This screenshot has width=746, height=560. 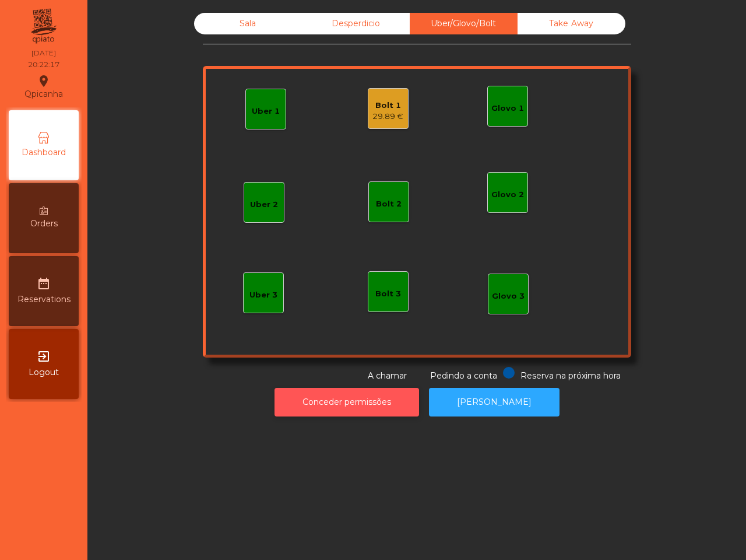 What do you see at coordinates (44, 299) in the screenshot?
I see `span: Reservations` at bounding box center [44, 299].